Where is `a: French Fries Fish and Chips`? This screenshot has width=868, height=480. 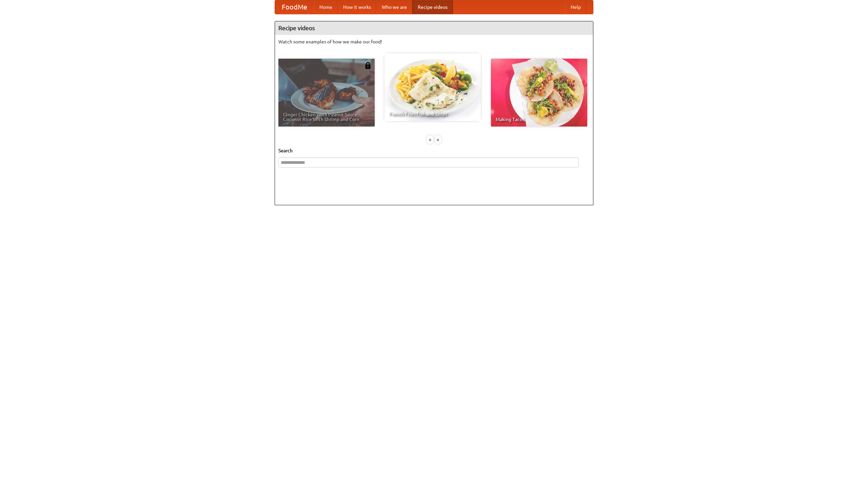 a: French Fries Fish and Chips is located at coordinates (432, 87).